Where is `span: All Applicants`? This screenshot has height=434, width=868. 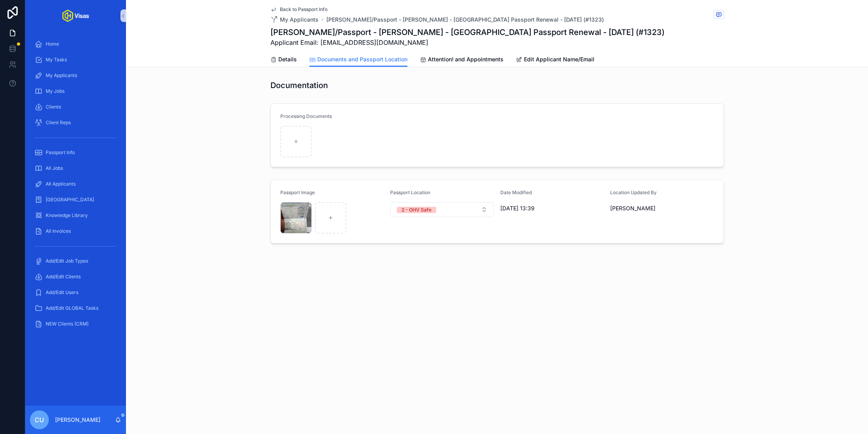
span: All Applicants is located at coordinates (60, 184).